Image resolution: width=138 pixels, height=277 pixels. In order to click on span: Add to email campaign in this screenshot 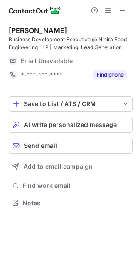, I will do `click(58, 166)`.